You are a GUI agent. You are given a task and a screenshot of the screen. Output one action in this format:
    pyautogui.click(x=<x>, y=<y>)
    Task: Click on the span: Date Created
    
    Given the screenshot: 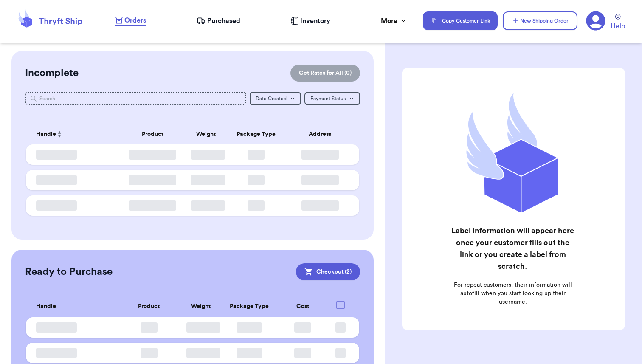 What is the action you would take?
    pyautogui.click(x=271, y=99)
    